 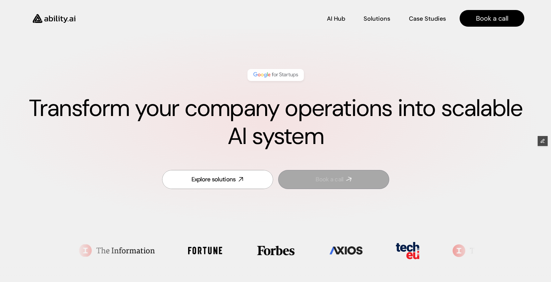 I want to click on a: Solutions, so click(x=377, y=18).